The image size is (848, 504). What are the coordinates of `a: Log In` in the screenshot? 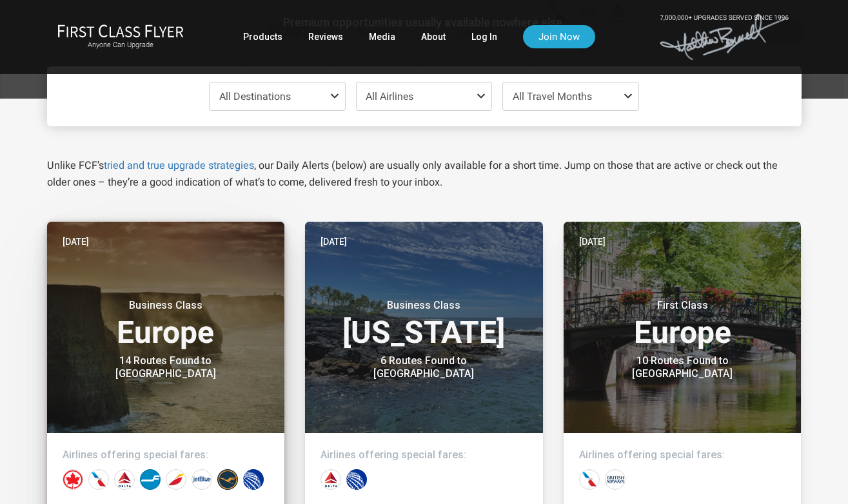 It's located at (484, 37).